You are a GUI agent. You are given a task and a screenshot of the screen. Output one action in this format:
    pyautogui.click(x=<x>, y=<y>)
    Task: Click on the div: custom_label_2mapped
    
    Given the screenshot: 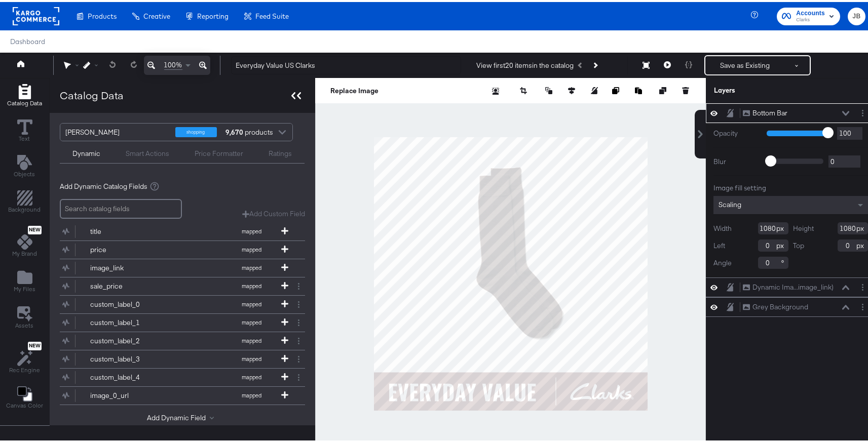 What is the action you would take?
    pyautogui.click(x=182, y=339)
    